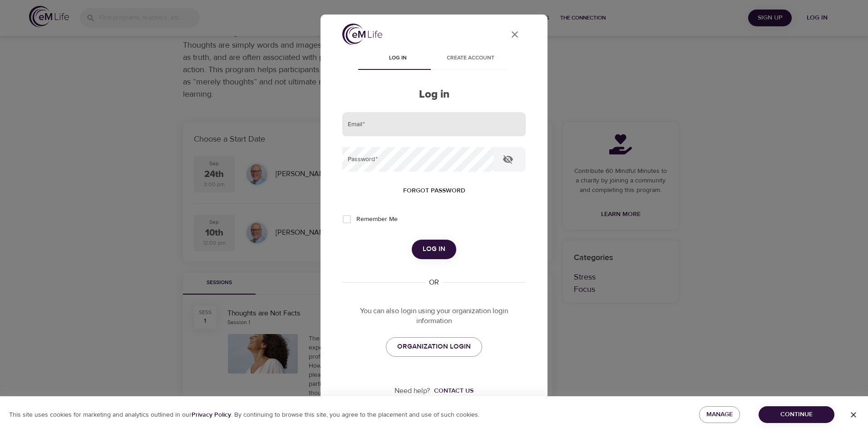 The image size is (868, 433). What do you see at coordinates (515, 34) in the screenshot?
I see `button: close` at bounding box center [515, 34].